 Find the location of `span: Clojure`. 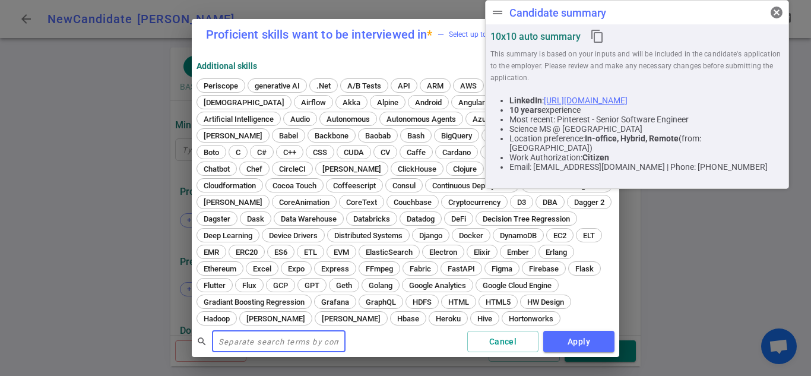

span: Clojure is located at coordinates (465, 169).